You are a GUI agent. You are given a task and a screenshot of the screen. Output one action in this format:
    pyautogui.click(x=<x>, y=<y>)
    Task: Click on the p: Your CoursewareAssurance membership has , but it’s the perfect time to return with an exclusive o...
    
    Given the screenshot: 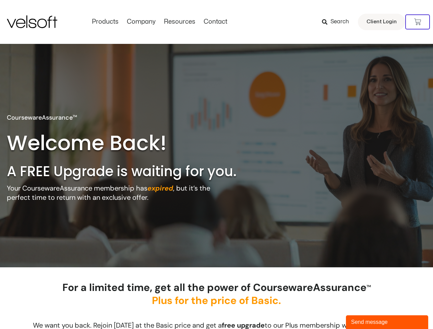 What is the action you would take?
    pyautogui.click(x=112, y=193)
    